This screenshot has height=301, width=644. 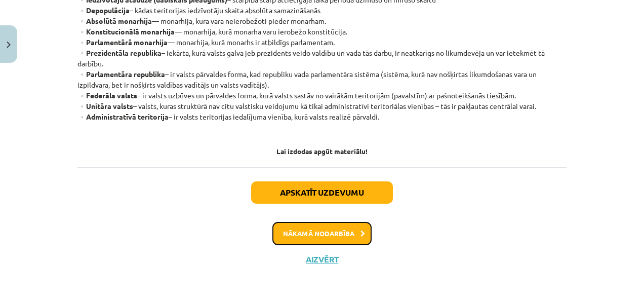 I want to click on strong: Lai izdodas apgūt materiālu!, so click(x=322, y=151).